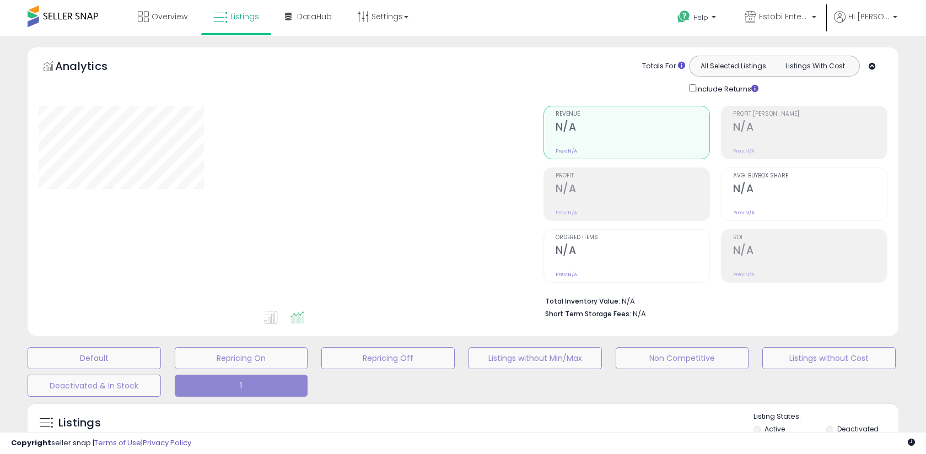 This screenshot has width=926, height=454. I want to click on span: Estobi Enterprises LLC, so click(784, 17).